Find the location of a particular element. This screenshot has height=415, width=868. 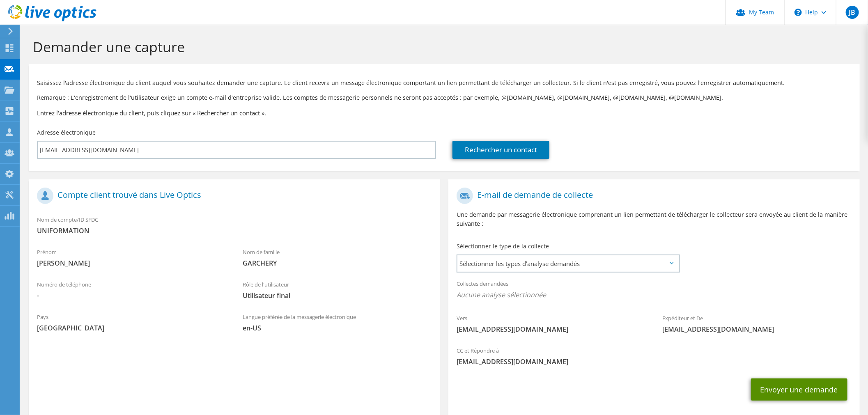

span: Aucune analyse sélectionnée is located at coordinates (654, 295).